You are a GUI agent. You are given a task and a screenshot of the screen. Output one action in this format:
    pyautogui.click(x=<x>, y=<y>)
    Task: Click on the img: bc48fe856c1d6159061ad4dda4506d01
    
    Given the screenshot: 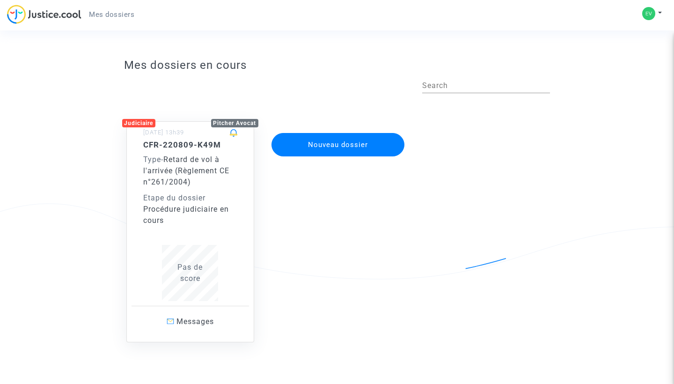 What is the action you would take?
    pyautogui.click(x=648, y=14)
    